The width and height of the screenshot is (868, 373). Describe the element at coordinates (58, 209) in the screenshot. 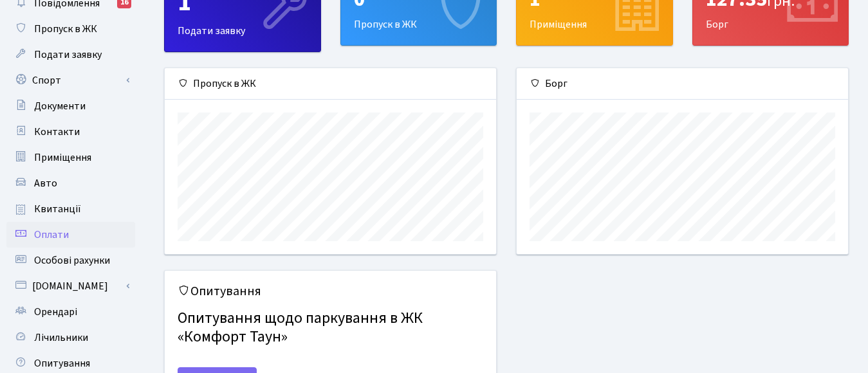

I see `span: Квитанції` at that location.